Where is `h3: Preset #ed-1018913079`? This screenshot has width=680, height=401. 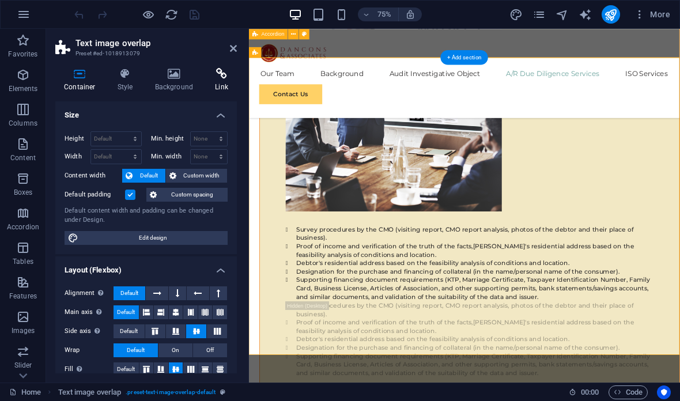
h3: Preset #ed-1018913079 is located at coordinates (145, 54).